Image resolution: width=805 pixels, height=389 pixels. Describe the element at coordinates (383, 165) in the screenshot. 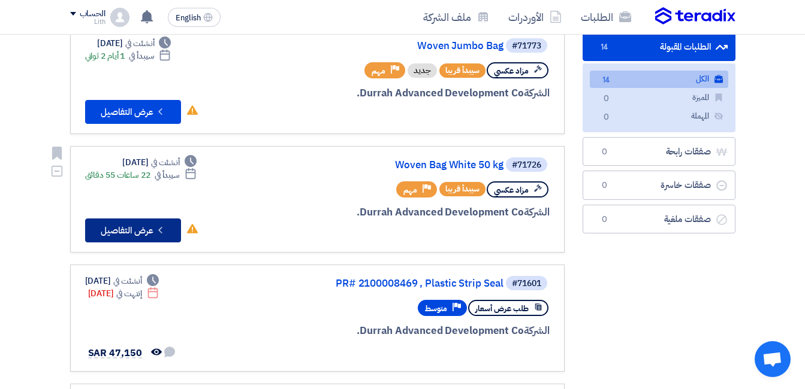

I see `a: Woven Bag White 50 kg` at that location.